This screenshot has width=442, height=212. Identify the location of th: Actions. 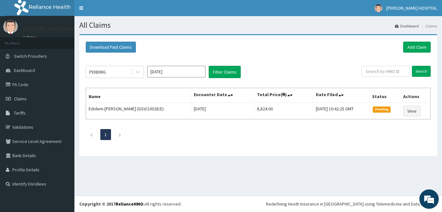
(415, 96).